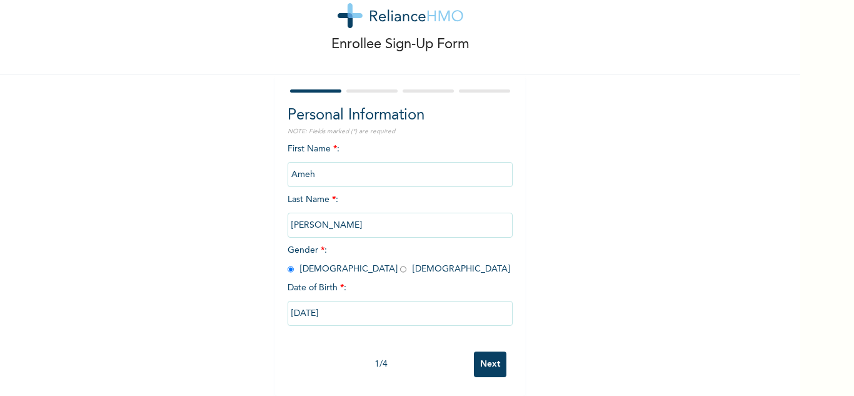  What do you see at coordinates (400, 44) in the screenshot?
I see `p: Enrollee Sign-Up Form` at bounding box center [400, 44].